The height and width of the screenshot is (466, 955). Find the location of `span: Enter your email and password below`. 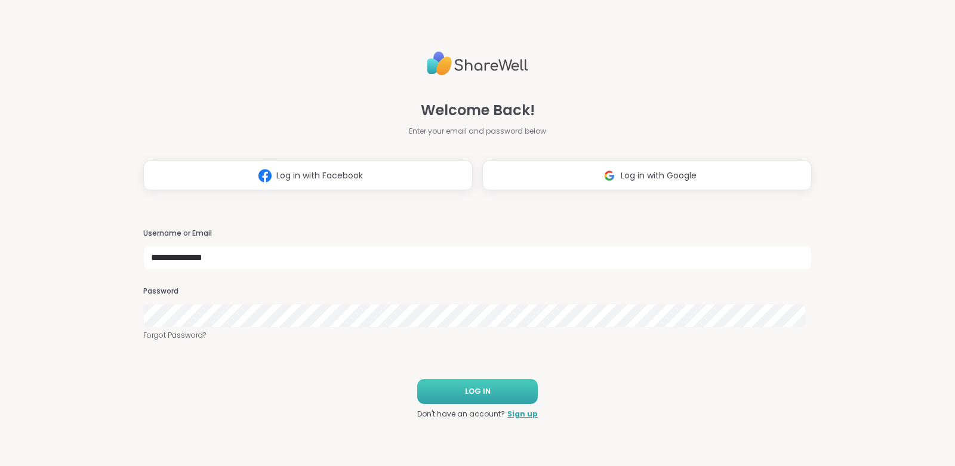

span: Enter your email and password below is located at coordinates (478, 131).